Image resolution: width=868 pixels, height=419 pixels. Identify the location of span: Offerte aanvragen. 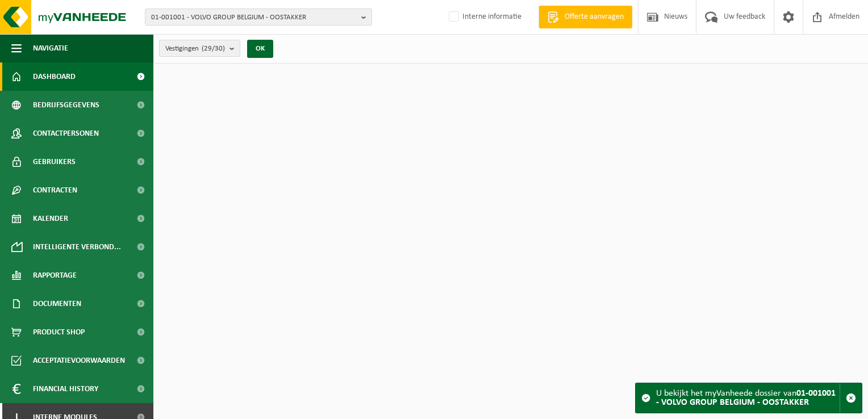
(594, 17).